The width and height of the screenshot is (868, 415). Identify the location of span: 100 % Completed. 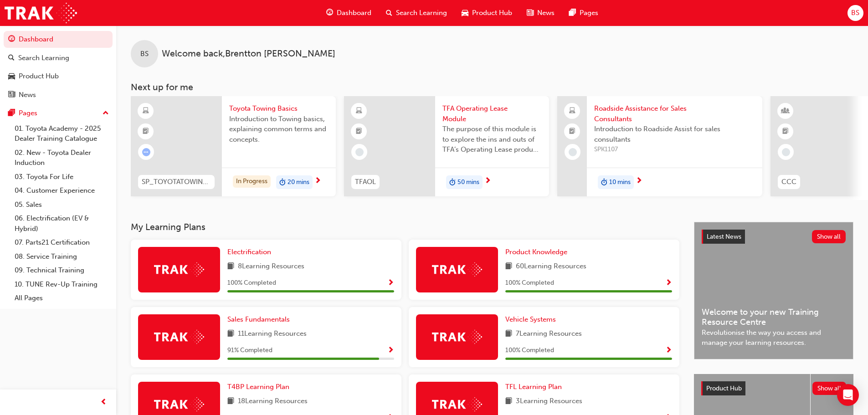
(252, 283).